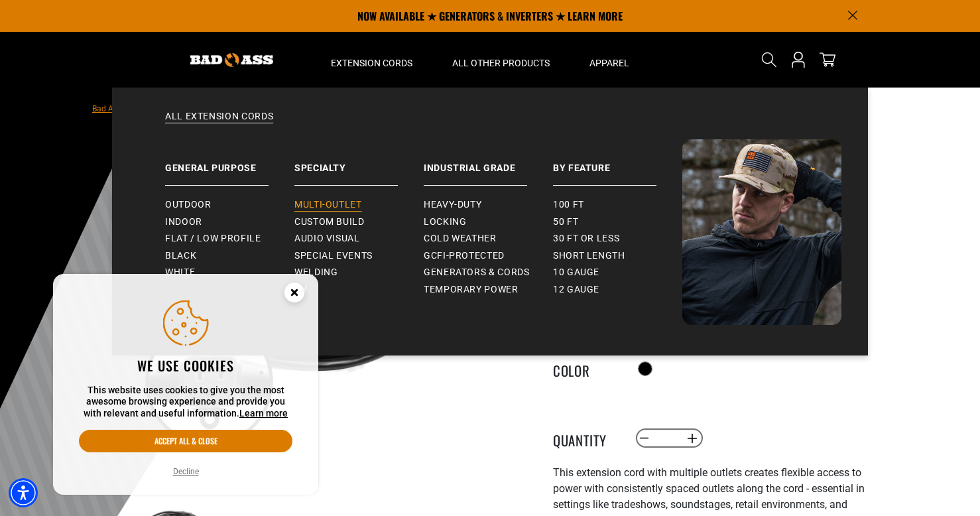 The width and height of the screenshot is (980, 516). I want to click on a: Locking, so click(488, 222).